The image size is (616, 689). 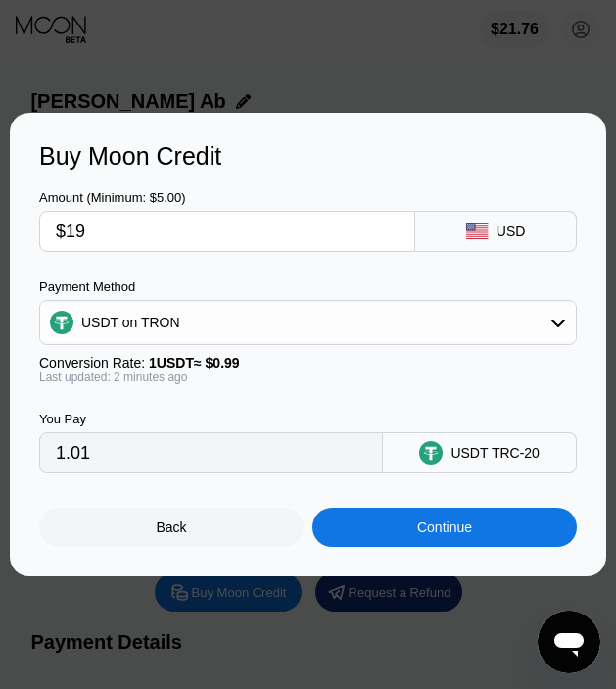 I want to click on div: You Pay, so click(x=211, y=419).